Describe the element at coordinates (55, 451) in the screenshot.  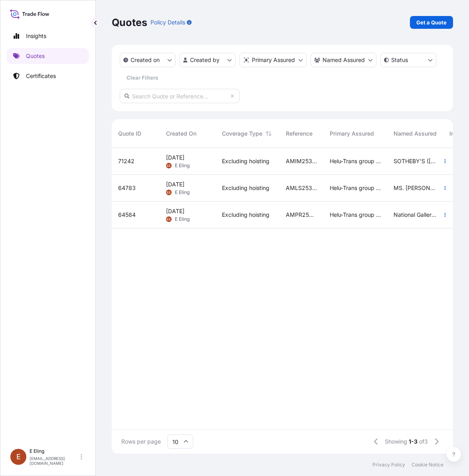
I see `p: E Eling` at that location.